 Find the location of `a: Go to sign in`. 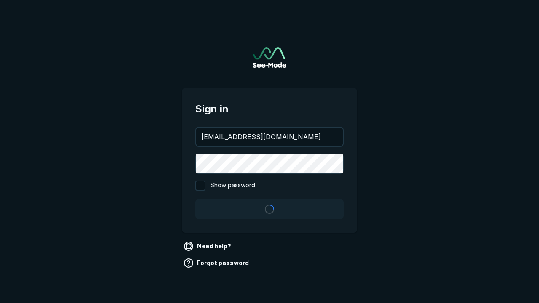

a: Go to sign in is located at coordinates (269, 57).